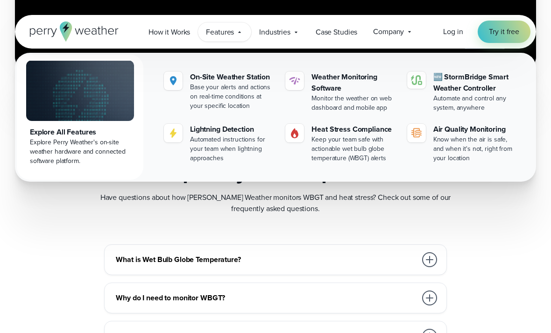 Image resolution: width=551 pixels, height=333 pixels. Describe the element at coordinates (353, 129) in the screenshot. I see `div: Heat Stress Compliance` at that location.